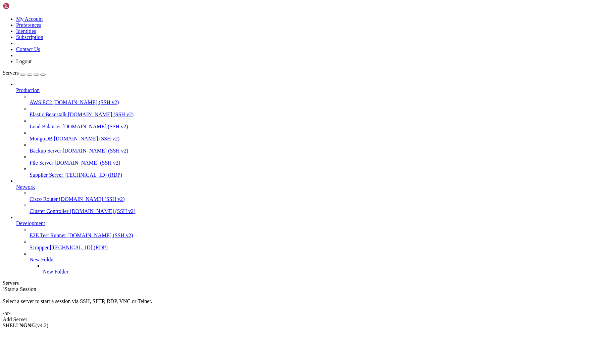  I want to click on span: Network, so click(26, 187).